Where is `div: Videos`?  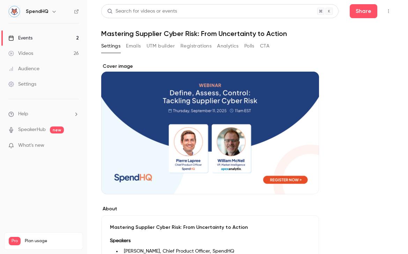 div: Videos is located at coordinates (21, 53).